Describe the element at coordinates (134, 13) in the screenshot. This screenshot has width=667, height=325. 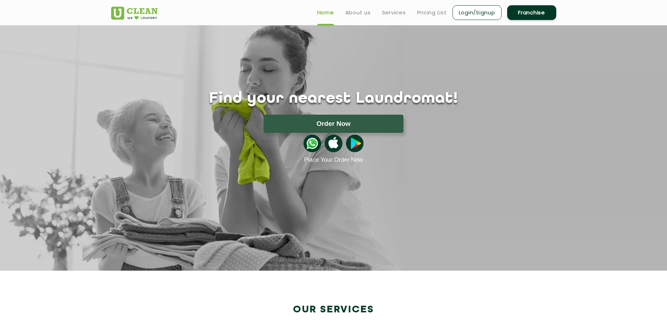
I see `img: UClean Laundry and Dry Cleaning` at that location.